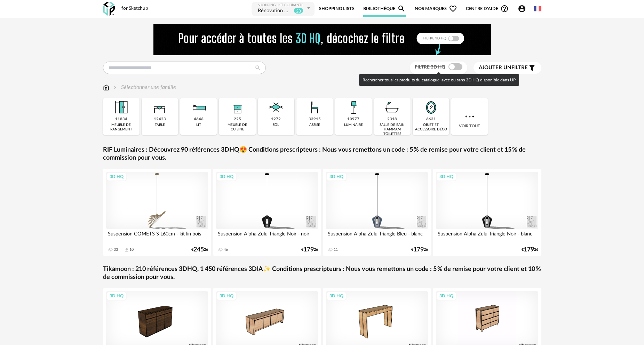 The height and width of the screenshot is (345, 644). Describe the element at coordinates (199, 107) in the screenshot. I see `img: Literie.png` at that location.